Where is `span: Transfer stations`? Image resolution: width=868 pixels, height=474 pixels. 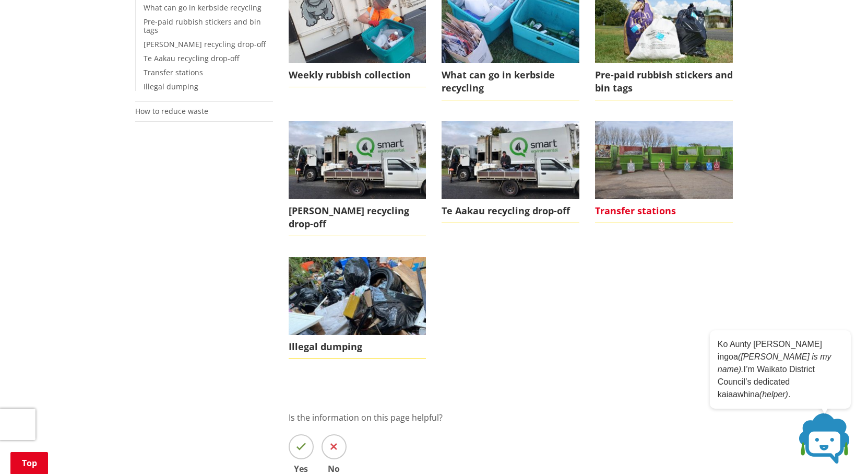 span: Transfer stations is located at coordinates (664, 211).